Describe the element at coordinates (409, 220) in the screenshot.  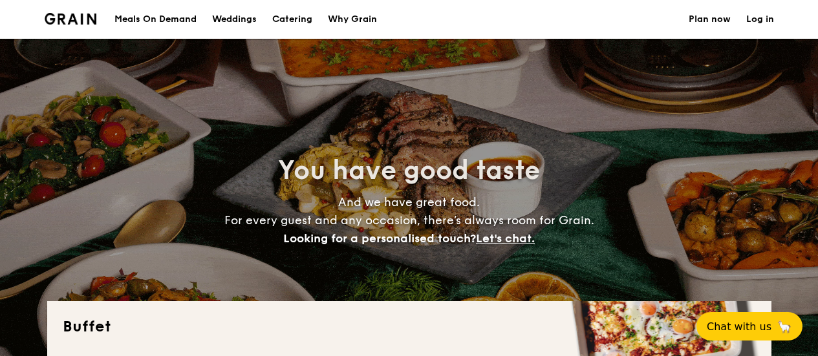
I see `span: And we have great food. For every guest and any occasion, there’s always room for Grain.` at that location.